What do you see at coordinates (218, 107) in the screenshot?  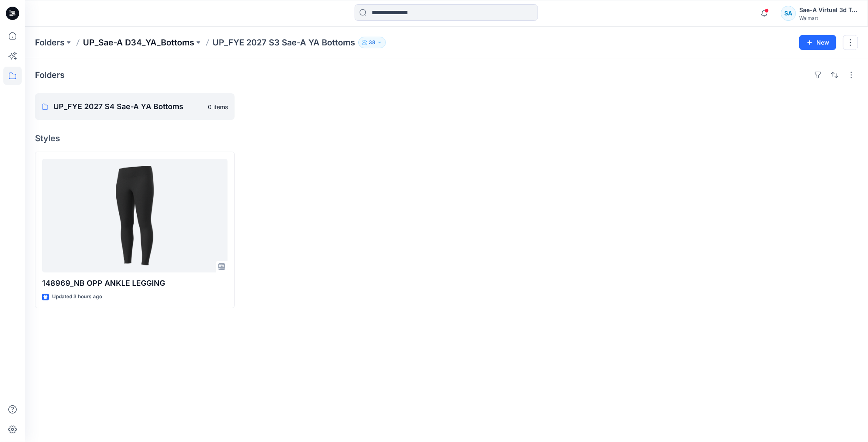 I see `p: 0 items` at bounding box center [218, 107].